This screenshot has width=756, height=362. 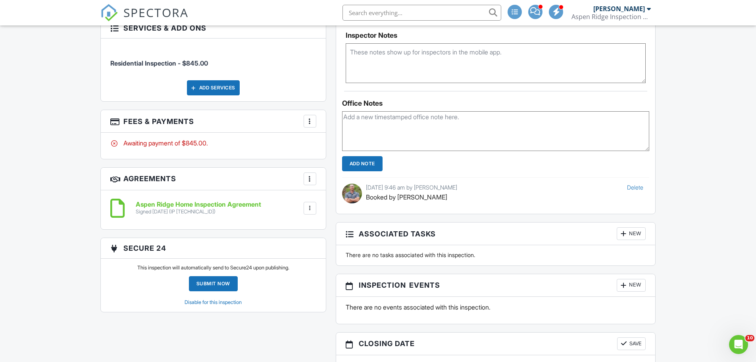 What do you see at coordinates (611, 17) in the screenshot?
I see `div: Aspen Ridge Inspection Services LLC` at bounding box center [611, 17].